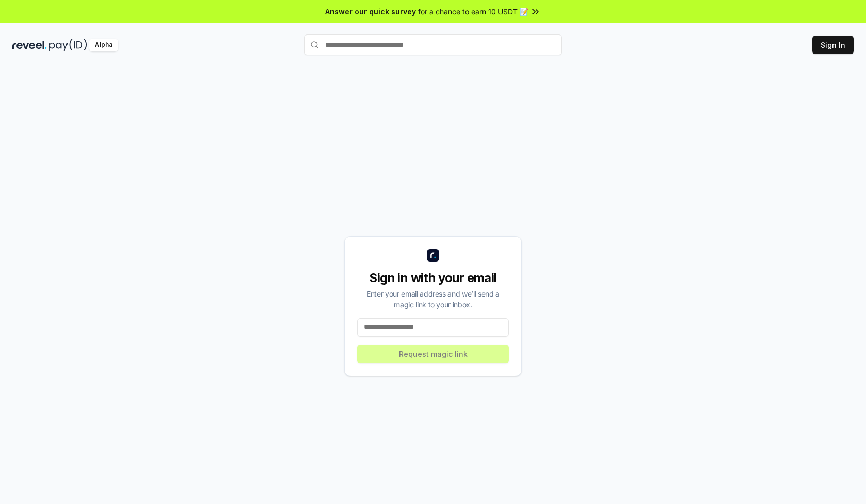  Describe the element at coordinates (433, 278) in the screenshot. I see `div: Sign in with your email` at that location.